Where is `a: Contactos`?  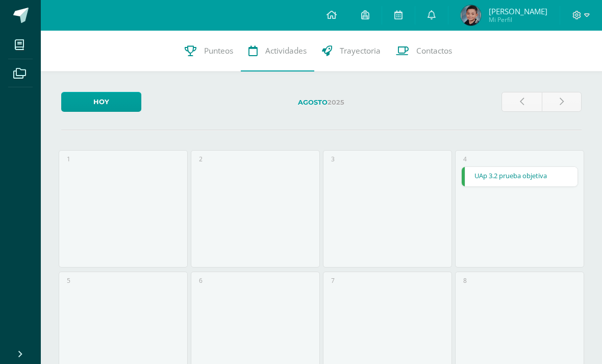
a: Contactos is located at coordinates (424, 51).